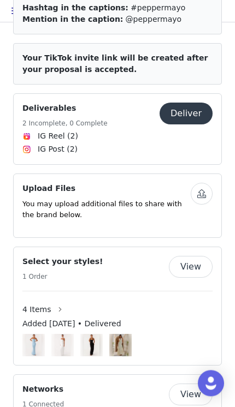 The image size is (235, 407). What do you see at coordinates (121, 345) in the screenshot?
I see `img: Kacia Maxi Dress - Lemon` at bounding box center [121, 345].